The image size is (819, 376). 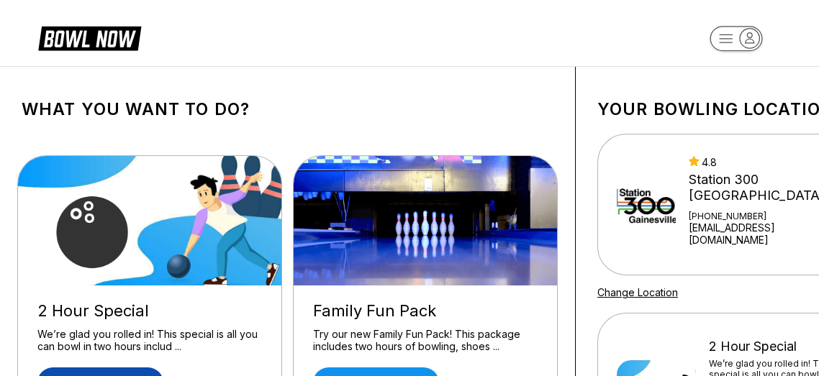 I want to click on div: Try our new Family Fun Pack! This package includes two hours of bowling, shoes ..., so click(x=425, y=340).